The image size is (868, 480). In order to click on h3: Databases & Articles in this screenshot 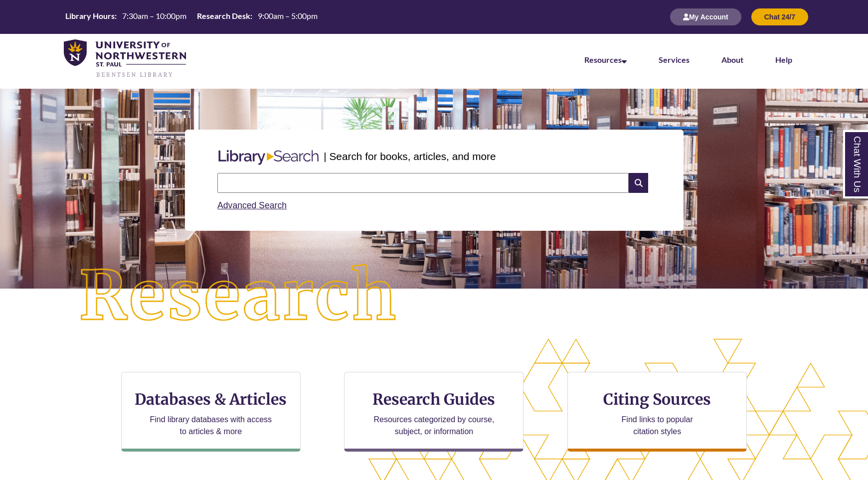, I will do `click(211, 399)`.